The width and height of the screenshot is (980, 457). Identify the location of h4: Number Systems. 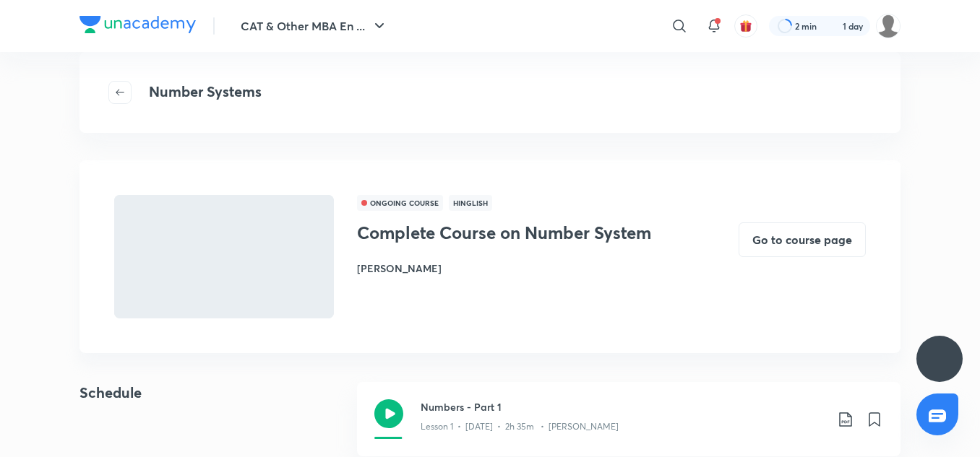
(206, 92).